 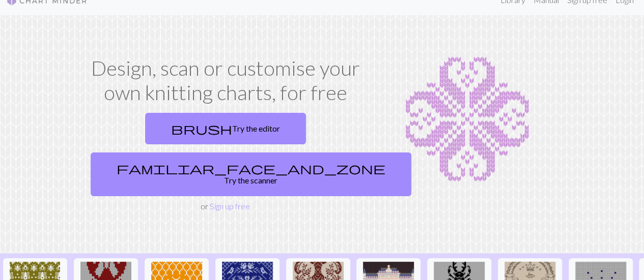 I want to click on span: brush, so click(x=202, y=129).